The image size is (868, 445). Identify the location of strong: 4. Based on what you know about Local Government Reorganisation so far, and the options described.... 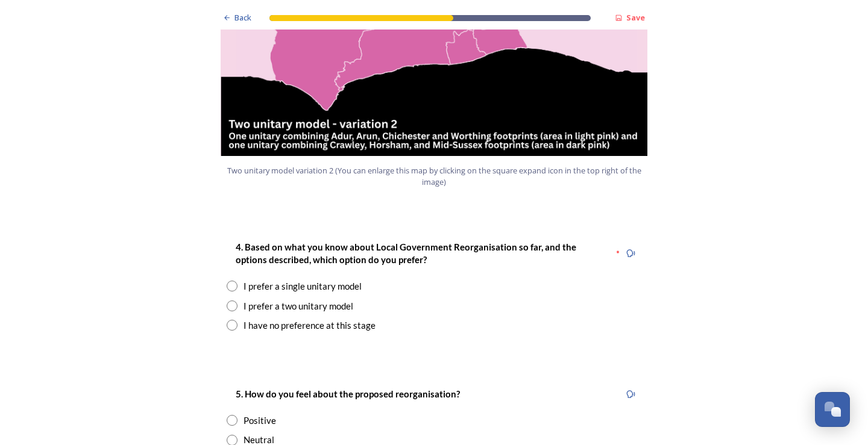
(407, 253).